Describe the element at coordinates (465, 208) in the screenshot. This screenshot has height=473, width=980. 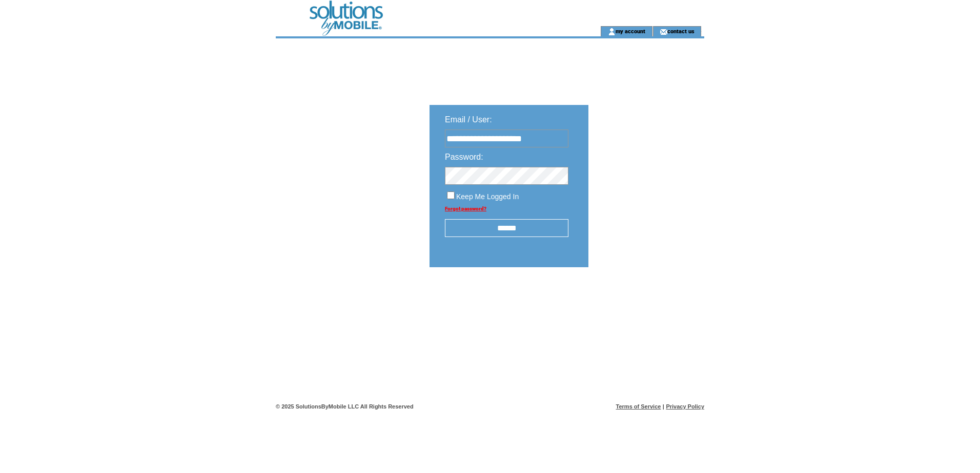
I see `a: Forgot password?` at that location.